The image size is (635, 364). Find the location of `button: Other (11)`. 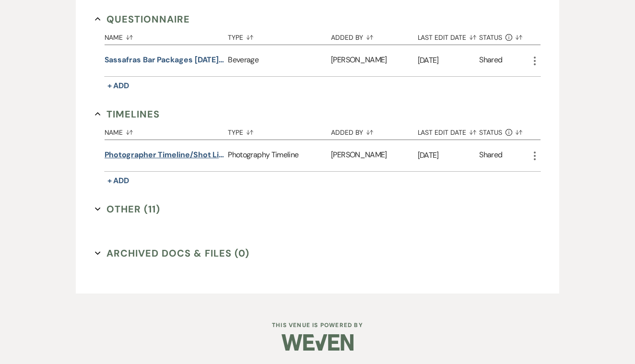

button: Other (11) is located at coordinates (127, 209).